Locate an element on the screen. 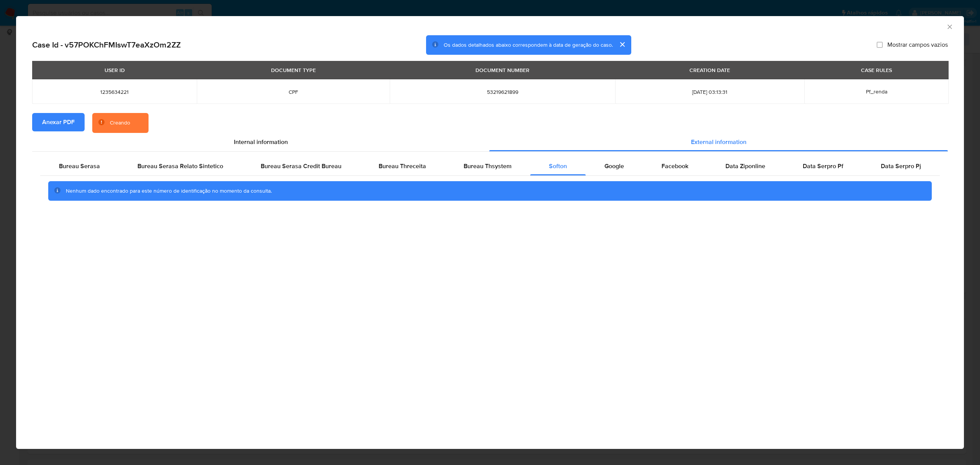 Image resolution: width=980 pixels, height=465 pixels. span: 53219621899 is located at coordinates (502, 92).